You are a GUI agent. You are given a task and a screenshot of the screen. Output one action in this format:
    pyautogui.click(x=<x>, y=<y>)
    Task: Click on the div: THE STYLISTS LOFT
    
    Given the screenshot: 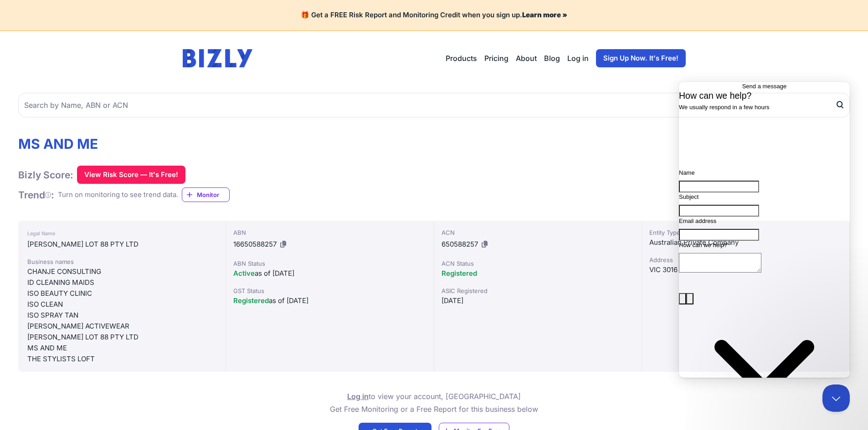 What is the action you would take?
    pyautogui.click(x=121, y=359)
    